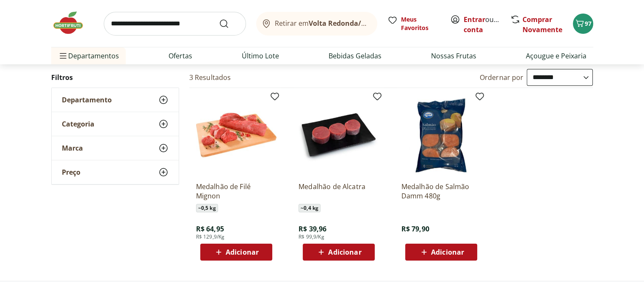 Image resolution: width=644 pixels, height=294 pixels. What do you see at coordinates (311, 237) in the screenshot?
I see `span: R$ 99,9/Kg` at bounding box center [311, 237].